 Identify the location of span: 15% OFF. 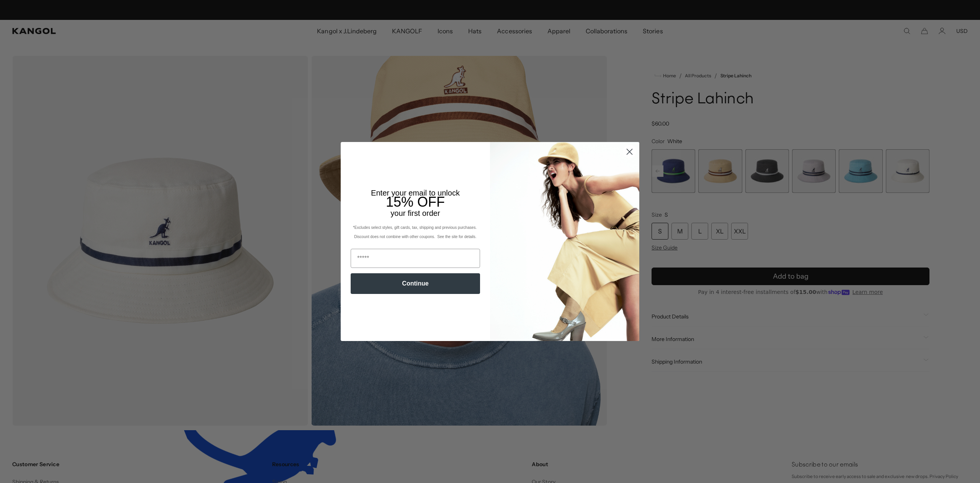
(415, 202).